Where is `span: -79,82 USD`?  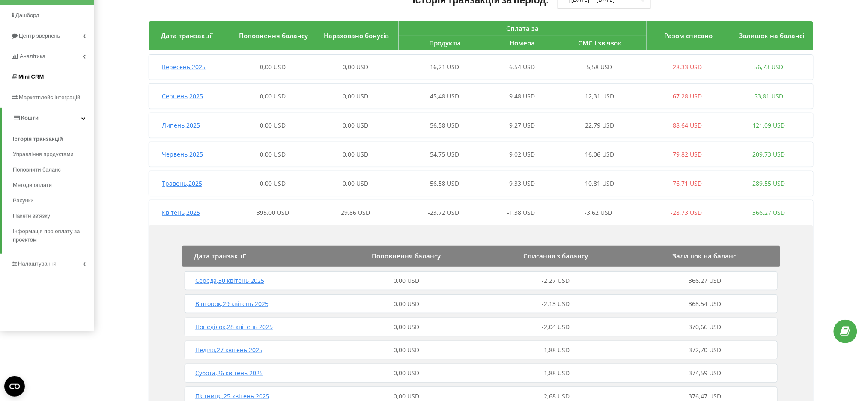 span: -79,82 USD is located at coordinates (686, 154).